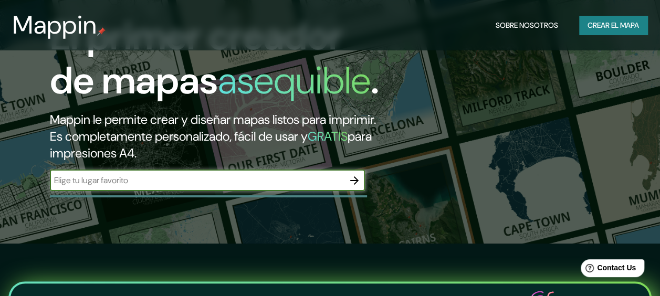  I want to click on h2: Mappin le permite crear y diseñar mapas listos para imprimir. Es completamente personalizado, fác..., so click(215, 137).